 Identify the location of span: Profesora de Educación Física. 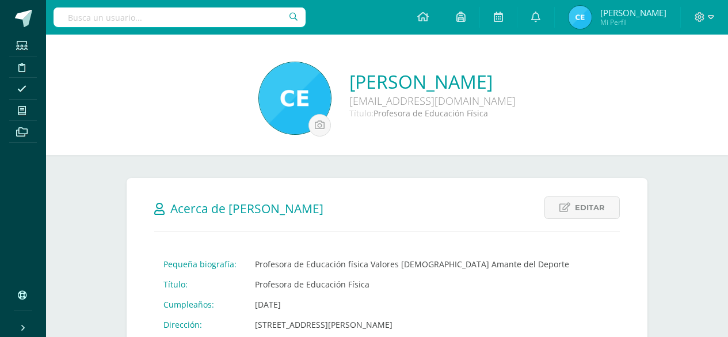
(431, 113).